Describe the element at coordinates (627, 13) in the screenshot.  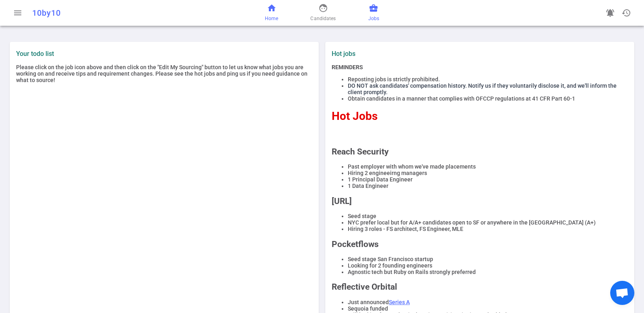
I see `button: Open history` at that location.